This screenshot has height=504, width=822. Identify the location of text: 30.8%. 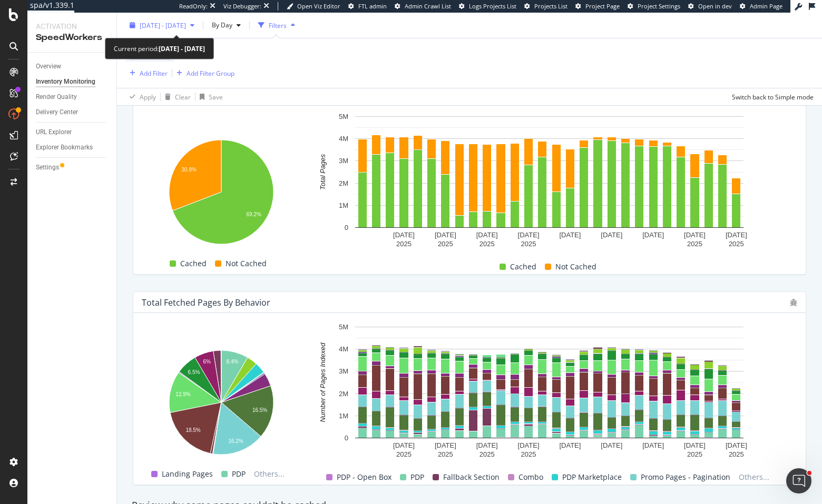
(189, 170).